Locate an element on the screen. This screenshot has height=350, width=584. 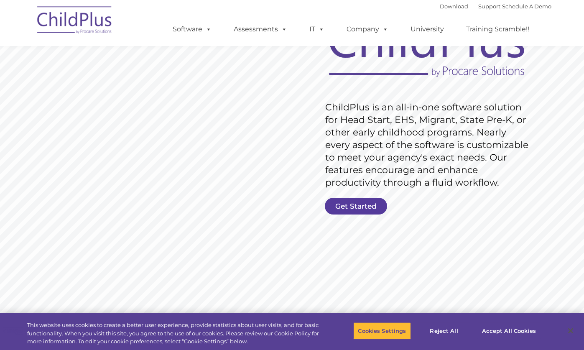
a: Training Scramble!! is located at coordinates (497, 29).